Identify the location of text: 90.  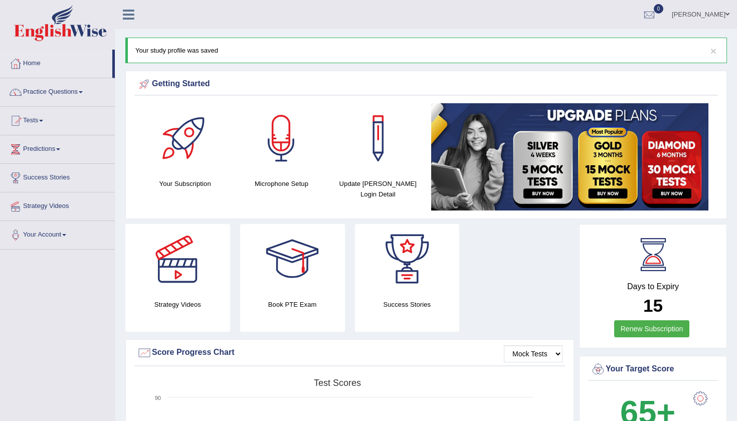
(158, 398).